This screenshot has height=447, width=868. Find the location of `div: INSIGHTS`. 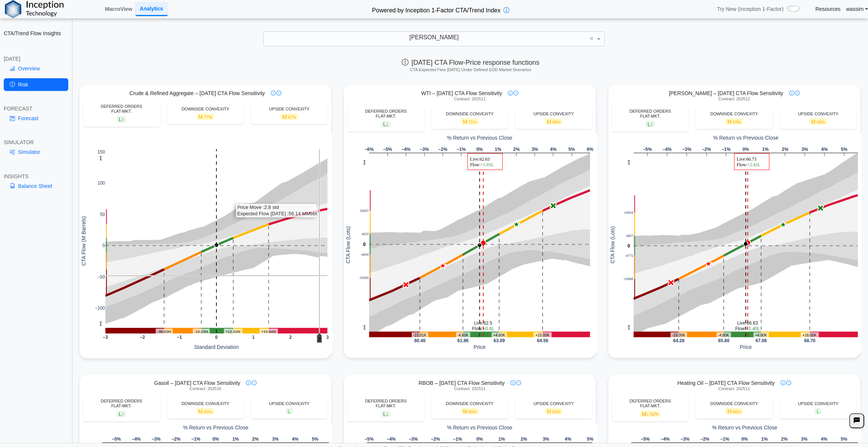

div: INSIGHTS is located at coordinates (36, 177).